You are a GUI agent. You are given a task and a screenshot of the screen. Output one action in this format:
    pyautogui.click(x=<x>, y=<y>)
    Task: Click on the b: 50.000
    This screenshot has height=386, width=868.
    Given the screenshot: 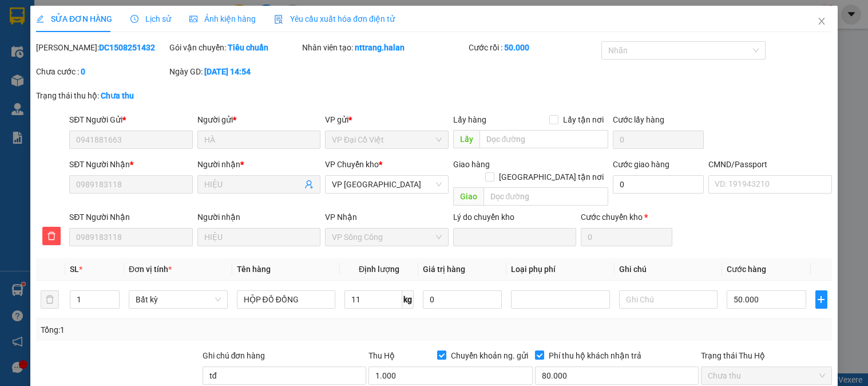 What is the action you would take?
    pyautogui.click(x=517, y=47)
    